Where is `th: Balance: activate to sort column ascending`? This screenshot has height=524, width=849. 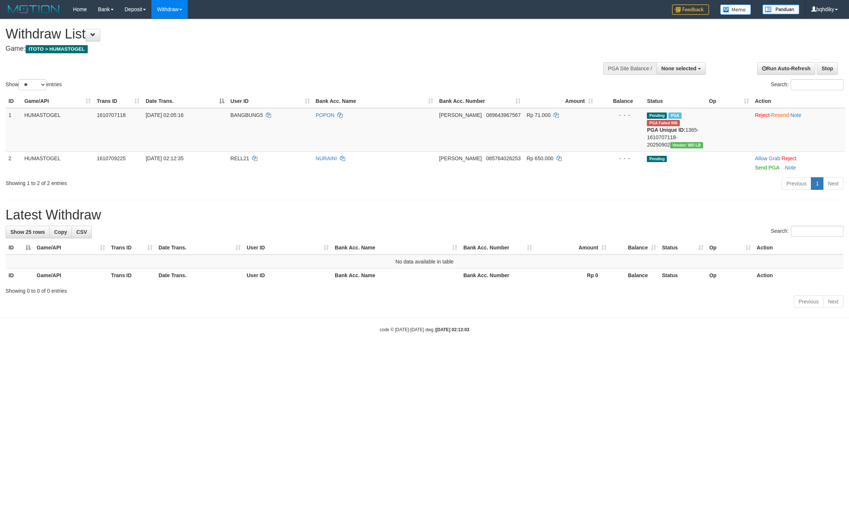
th: Balance: activate to sort column ascending is located at coordinates (634, 248).